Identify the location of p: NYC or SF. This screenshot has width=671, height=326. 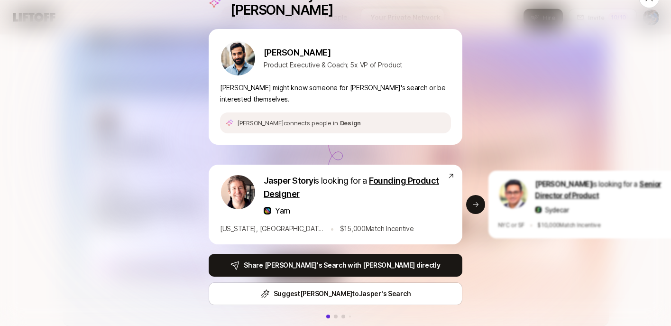
(511, 225).